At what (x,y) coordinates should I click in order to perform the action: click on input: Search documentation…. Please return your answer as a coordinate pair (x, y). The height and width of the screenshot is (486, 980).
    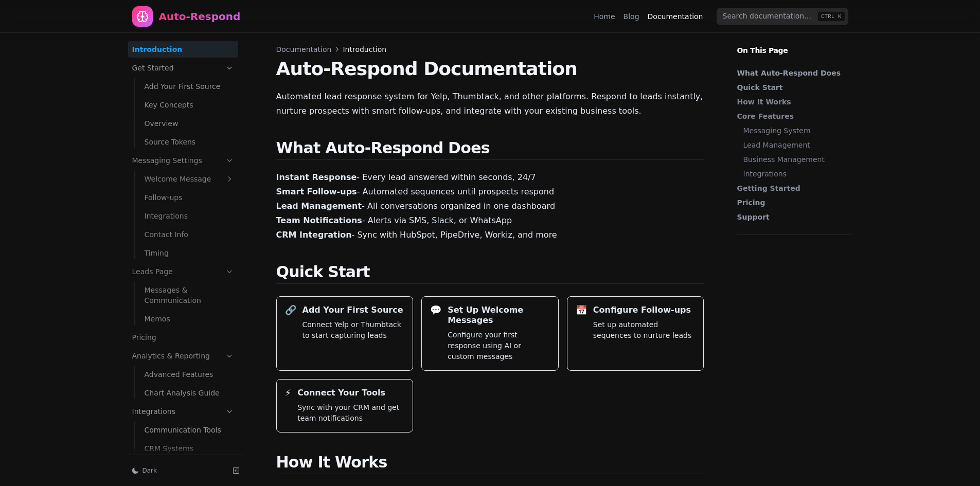
    Looking at the image, I should click on (783, 17).